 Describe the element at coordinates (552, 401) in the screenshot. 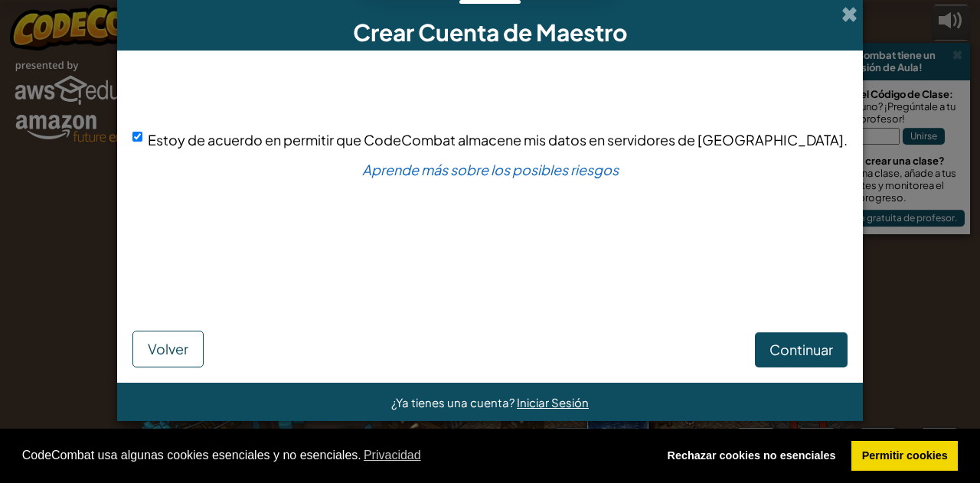

I see `a: Iniciar Sesión` at that location.